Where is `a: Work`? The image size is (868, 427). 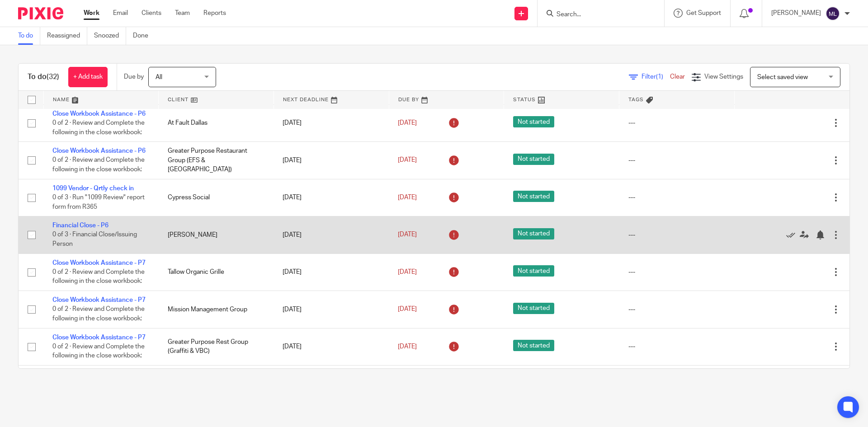
a: Work is located at coordinates (91, 13).